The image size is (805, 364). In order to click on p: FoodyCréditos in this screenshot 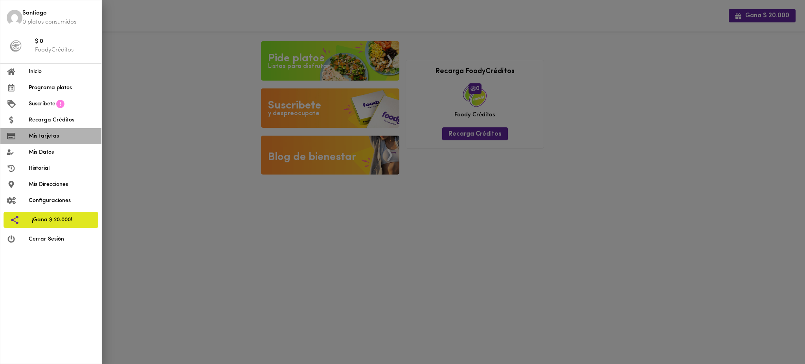, I will do `click(65, 50)`.